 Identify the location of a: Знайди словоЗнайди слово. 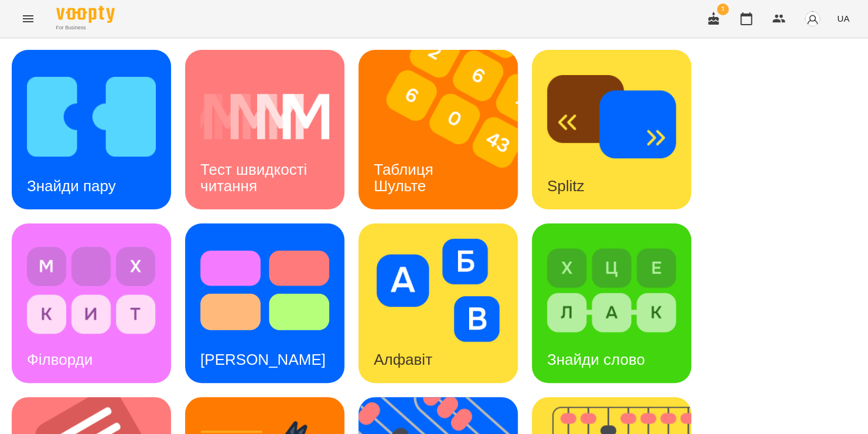
(611, 303).